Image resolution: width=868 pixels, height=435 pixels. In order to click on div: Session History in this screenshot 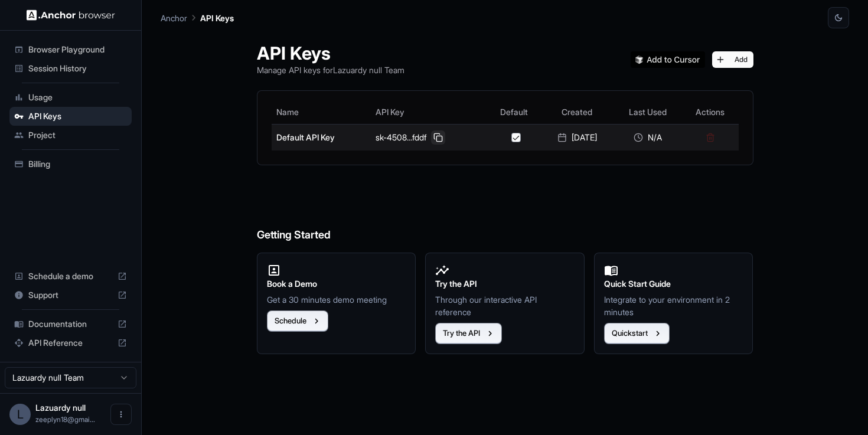, I will do `click(71, 68)`.